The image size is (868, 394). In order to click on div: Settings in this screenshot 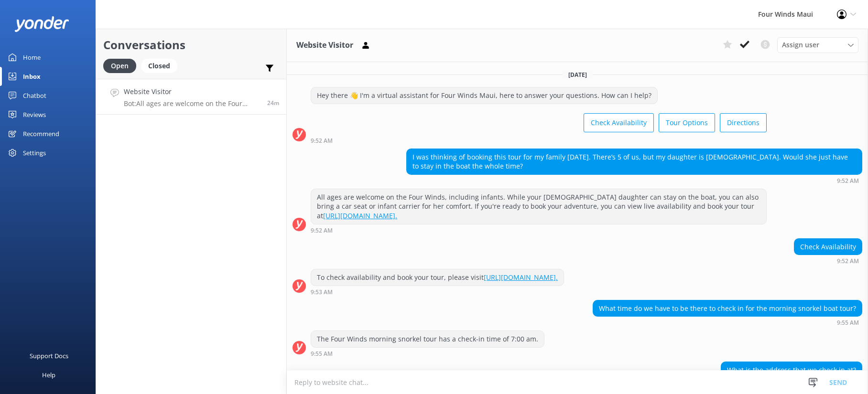, I will do `click(34, 153)`.